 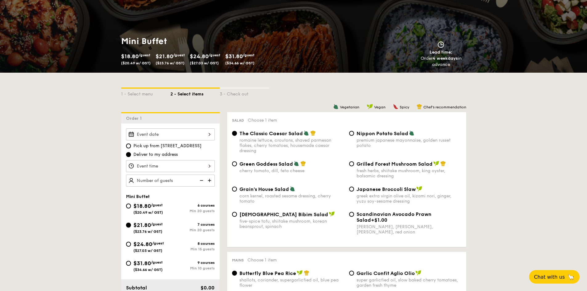 I want to click on span: $0.00, so click(x=207, y=288).